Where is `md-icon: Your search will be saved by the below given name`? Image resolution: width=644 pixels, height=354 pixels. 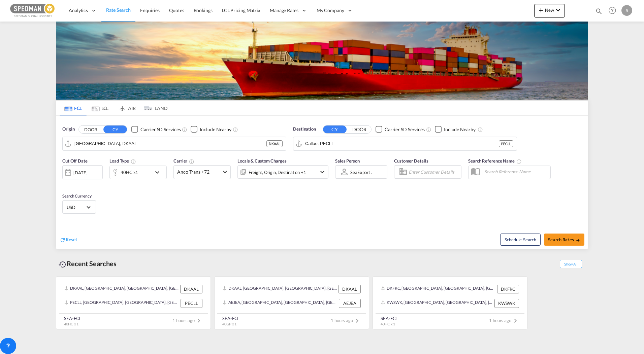 md-icon: Your search will be saved by the below given name is located at coordinates (519, 161).